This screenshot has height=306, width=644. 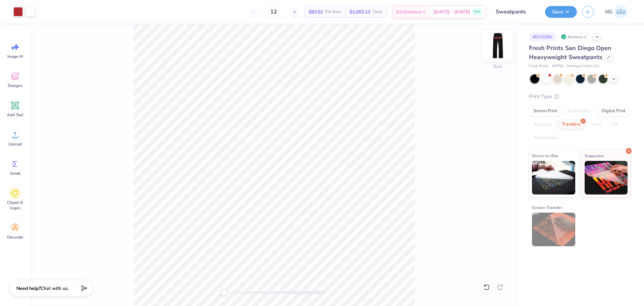 What do you see at coordinates (409, 11) in the screenshot?
I see `span: Est. Delivery` at bounding box center [409, 11].